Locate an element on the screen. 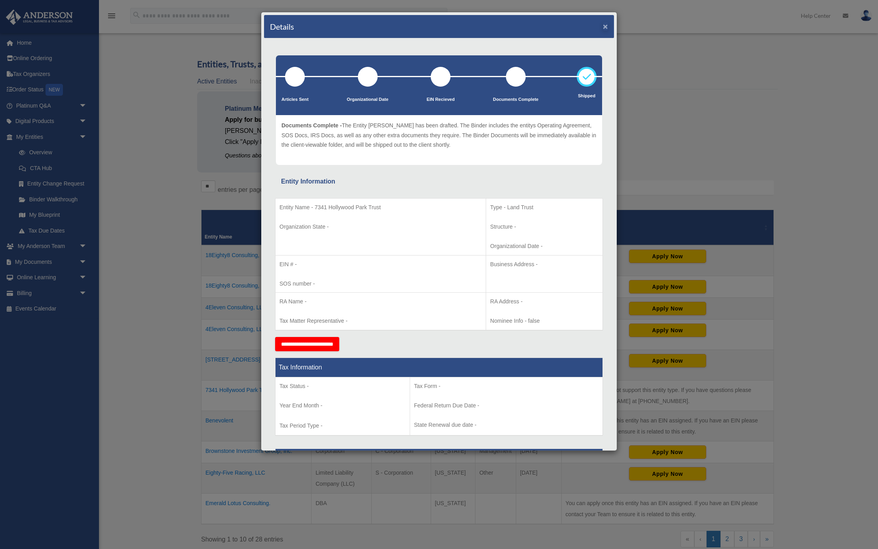 Image resolution: width=878 pixels, height=549 pixels. td: Tax Period Type - is located at coordinates (343, 406).